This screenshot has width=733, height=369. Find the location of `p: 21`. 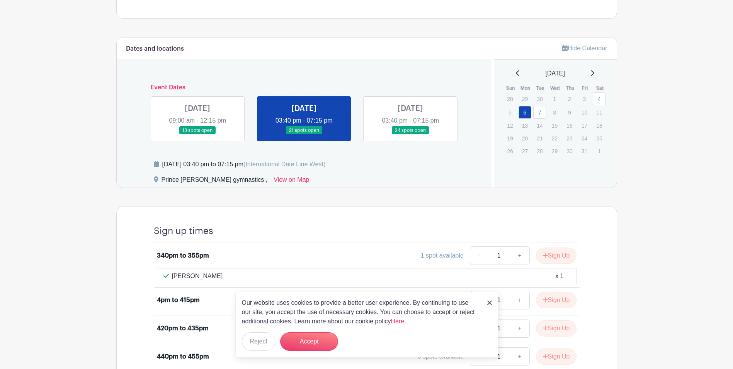

p: 21 is located at coordinates (540, 138).